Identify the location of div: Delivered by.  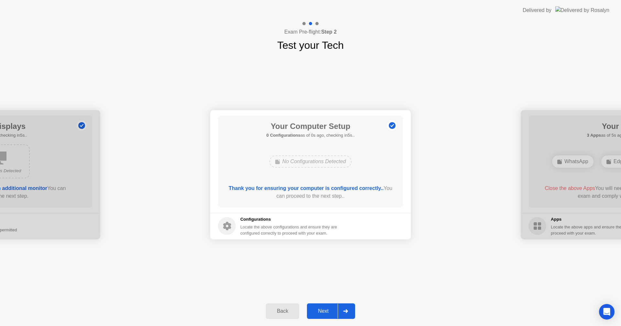
(537, 10).